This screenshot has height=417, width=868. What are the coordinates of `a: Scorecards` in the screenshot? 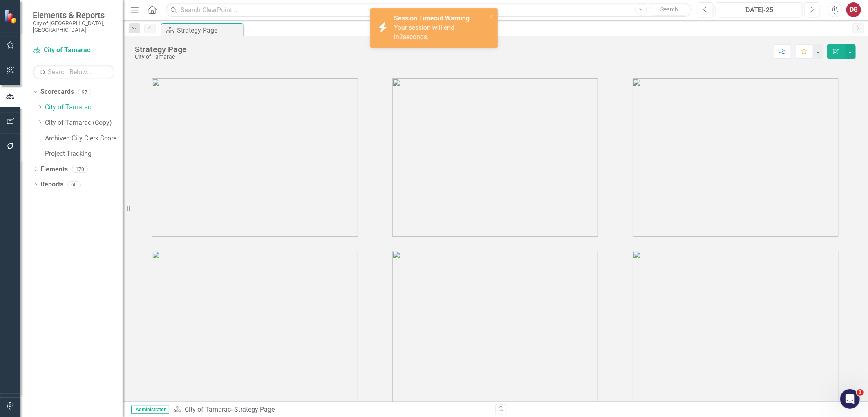 It's located at (57, 92).